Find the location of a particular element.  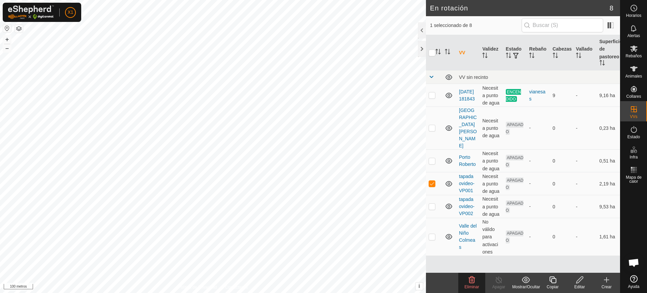

font: Ayuda is located at coordinates (634, 287).